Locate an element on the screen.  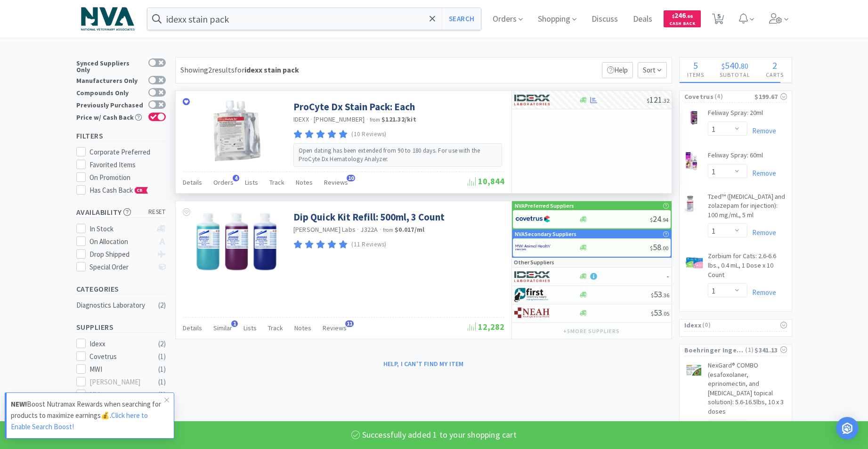
span: . 66 is located at coordinates (689, 16).